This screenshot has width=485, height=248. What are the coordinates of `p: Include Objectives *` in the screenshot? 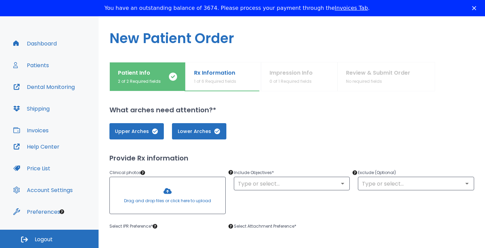 It's located at (292, 173).